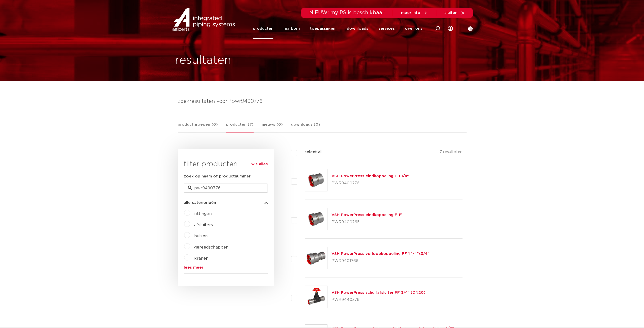 This screenshot has height=328, width=644. I want to click on span: meer info, so click(411, 13).